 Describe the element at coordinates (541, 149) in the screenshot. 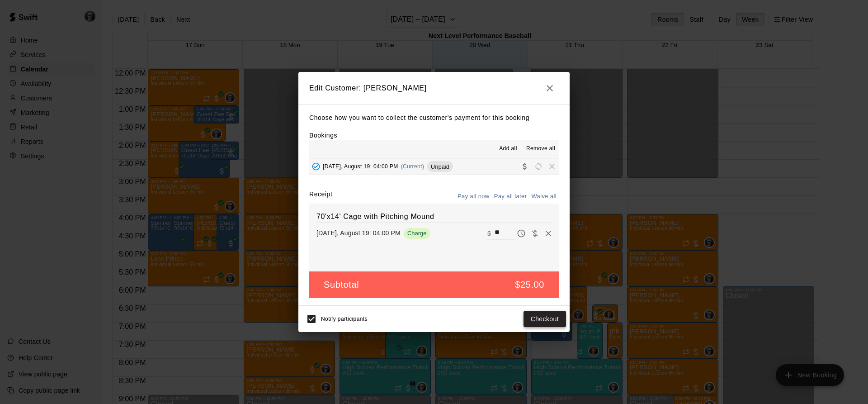

I see `span: Remove all` at that location.